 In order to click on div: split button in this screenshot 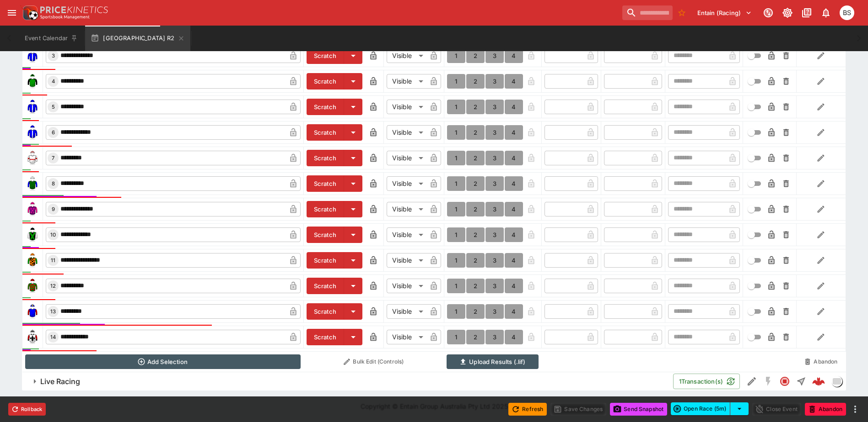, I will do `click(710, 409)`.